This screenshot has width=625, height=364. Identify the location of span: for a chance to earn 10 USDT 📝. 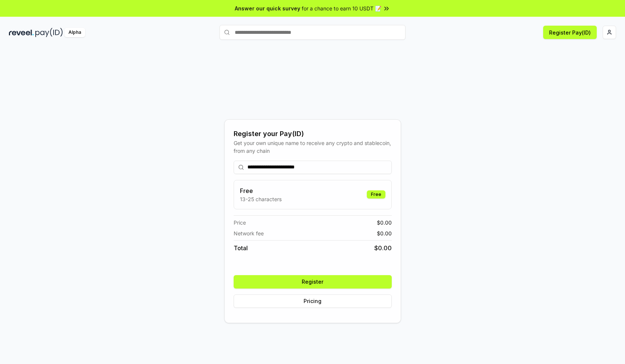
(342, 8).